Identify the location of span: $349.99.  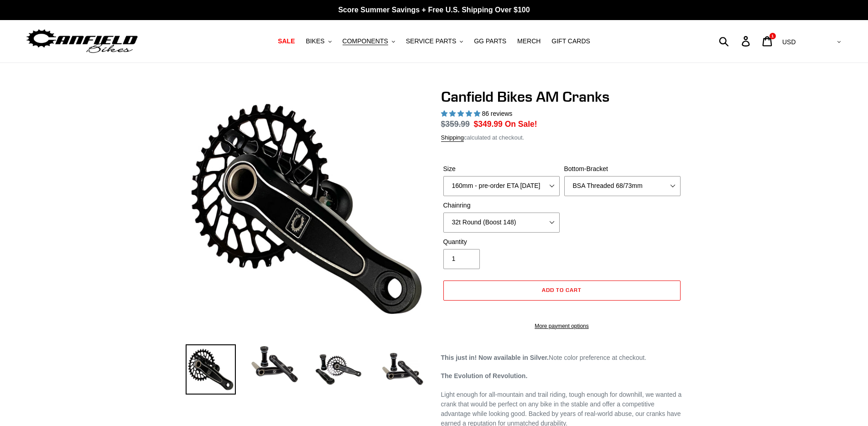
(488, 124).